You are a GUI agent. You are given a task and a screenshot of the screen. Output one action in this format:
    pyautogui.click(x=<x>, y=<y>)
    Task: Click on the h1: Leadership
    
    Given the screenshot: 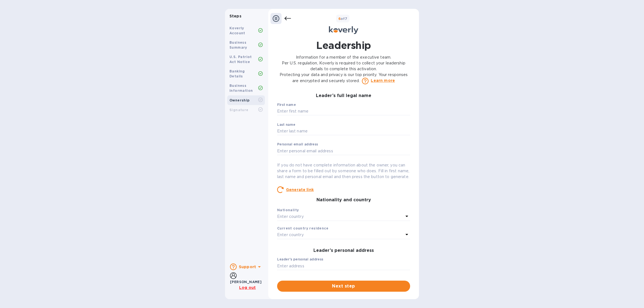 What is the action you would take?
    pyautogui.click(x=343, y=45)
    